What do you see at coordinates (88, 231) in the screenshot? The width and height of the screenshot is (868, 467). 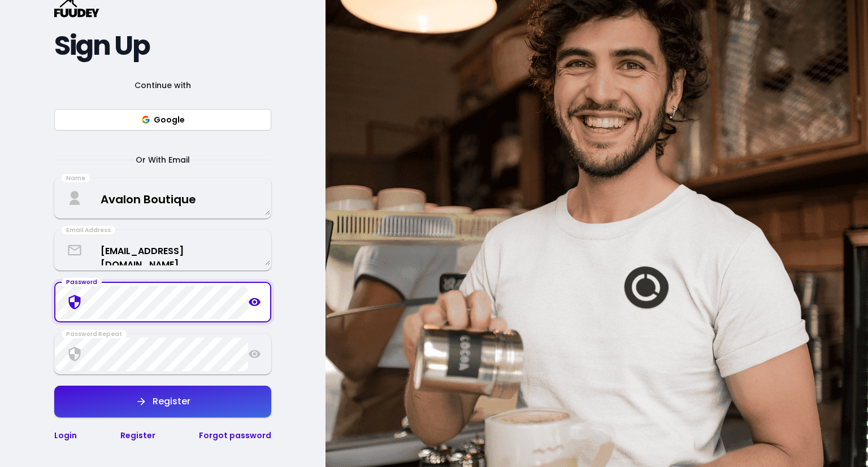 I see `div: Email Address` at bounding box center [88, 231].